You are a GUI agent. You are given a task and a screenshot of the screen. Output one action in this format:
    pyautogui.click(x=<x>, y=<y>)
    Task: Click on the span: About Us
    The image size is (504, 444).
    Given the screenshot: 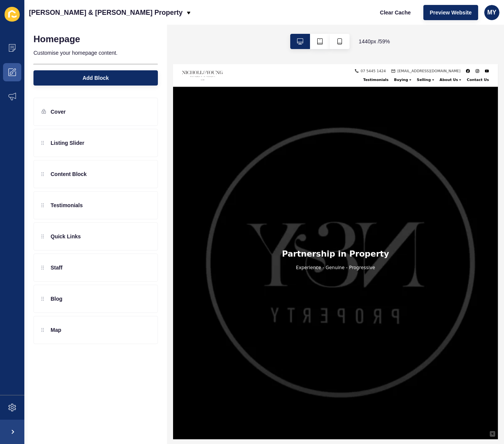 What is the action you would take?
    pyautogui.click(x=465, y=26)
    